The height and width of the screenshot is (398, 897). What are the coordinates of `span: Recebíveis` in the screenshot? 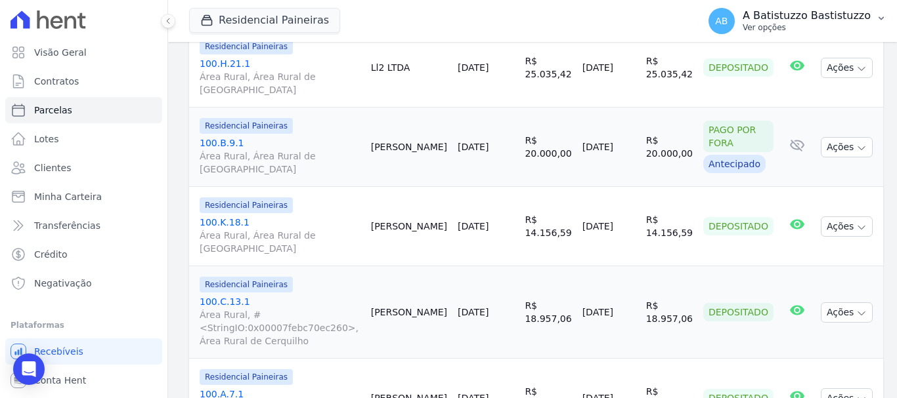 It's located at (58, 352).